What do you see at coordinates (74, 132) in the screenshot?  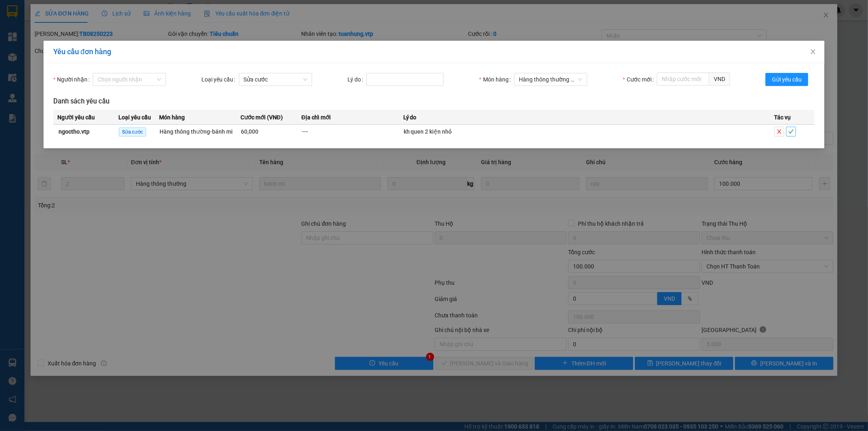 I see `strong: ngoctho.vtp` at bounding box center [74, 132].